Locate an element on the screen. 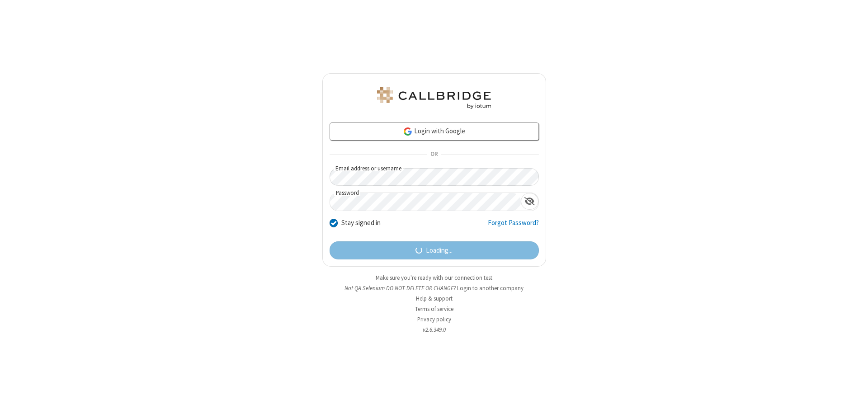  a: Terms of service is located at coordinates (434, 309).